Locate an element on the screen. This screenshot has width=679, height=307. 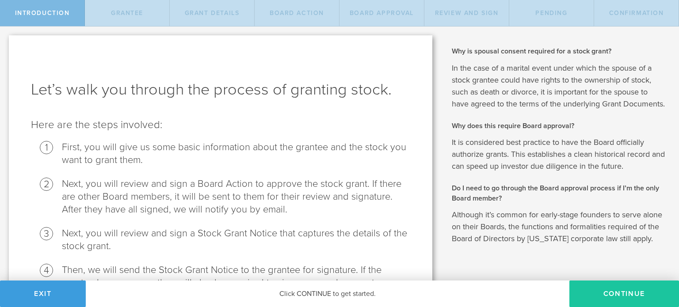
span: Pending is located at coordinates (551, 13).